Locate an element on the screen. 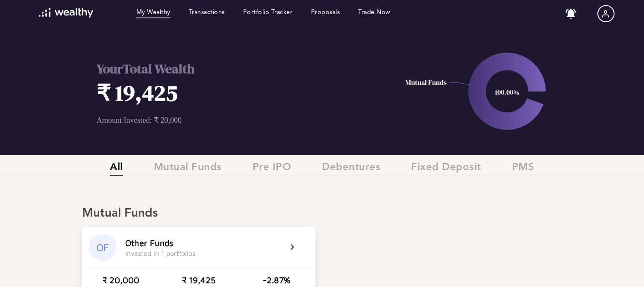 The image size is (644, 287). a: My Wealthy is located at coordinates (153, 14).